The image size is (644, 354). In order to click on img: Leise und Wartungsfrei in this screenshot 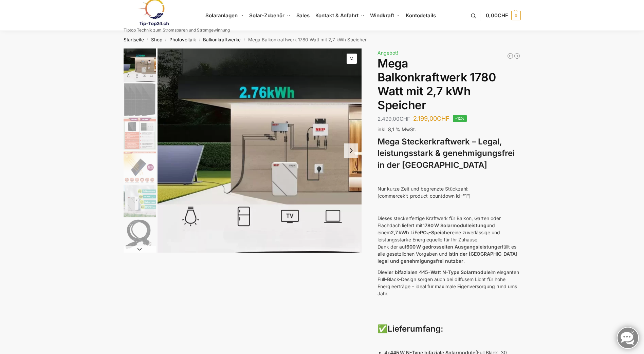, I will do `click(140, 201)`.